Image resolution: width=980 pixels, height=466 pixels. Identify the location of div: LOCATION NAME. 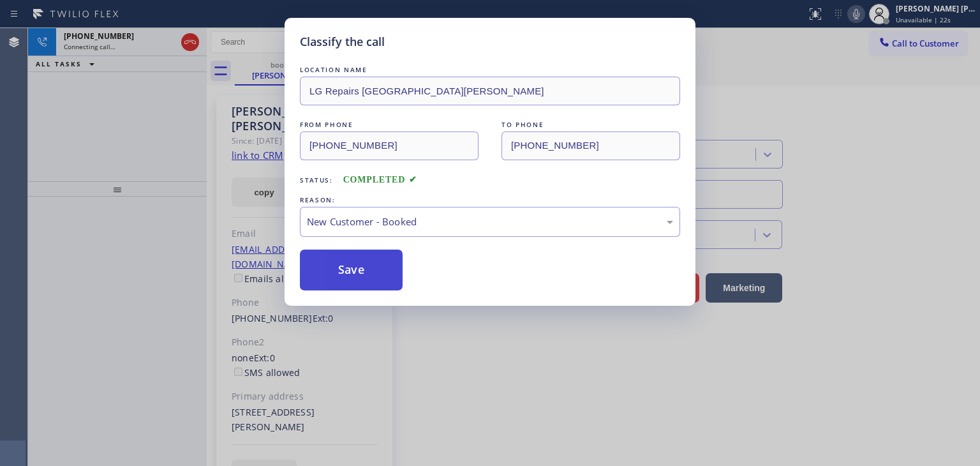
(490, 69).